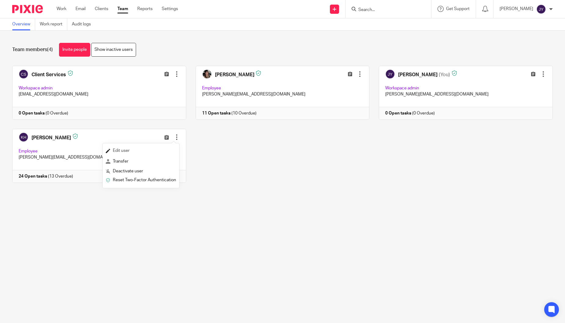 This screenshot has width=565, height=323. Describe the element at coordinates (32, 50) in the screenshot. I see `h1: Team members` at that location.